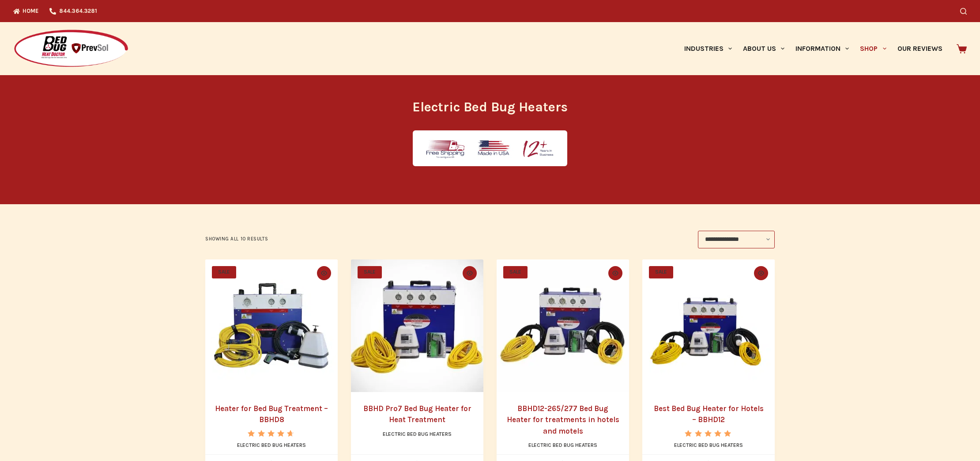 The image size is (980, 461). I want to click on div: Rated 5.00 out of 5, so click(708, 433).